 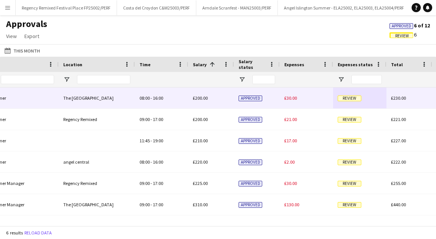 I want to click on span: £225.00, so click(x=200, y=183).